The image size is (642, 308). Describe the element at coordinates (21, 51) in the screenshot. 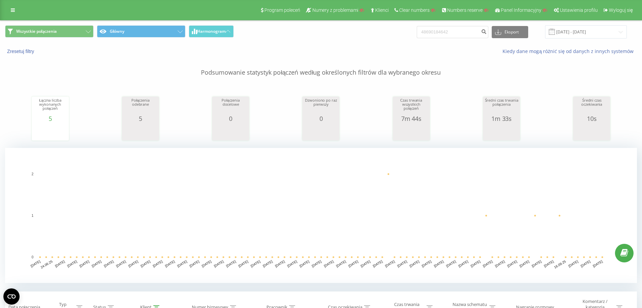

I see `button: Zresetuj filtry` at that location.